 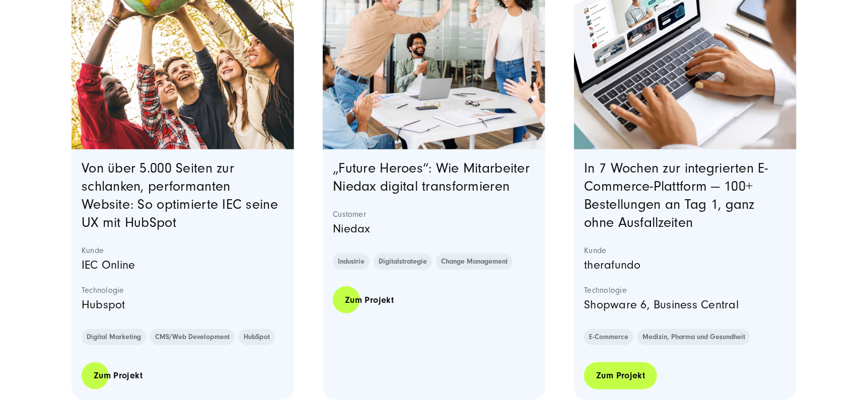 What do you see at coordinates (257, 337) in the screenshot?
I see `a: HubSpot` at bounding box center [257, 337].